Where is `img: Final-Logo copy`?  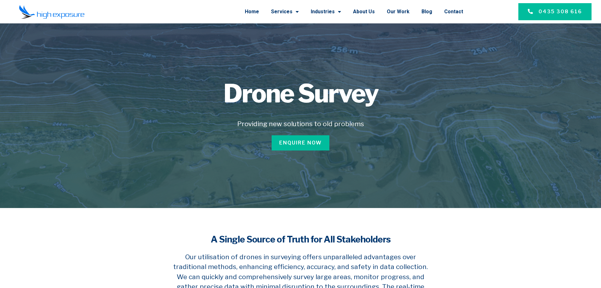
img: Final-Logo copy is located at coordinates (52, 12).